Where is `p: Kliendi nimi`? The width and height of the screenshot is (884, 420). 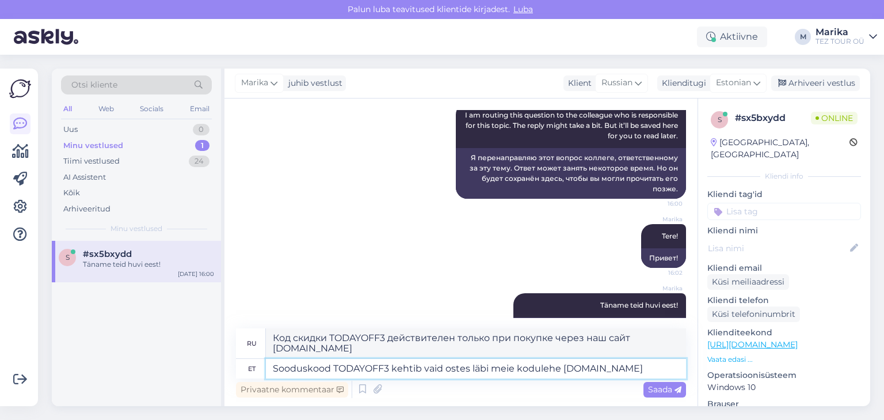
p: Kliendi nimi is located at coordinates (784, 230).